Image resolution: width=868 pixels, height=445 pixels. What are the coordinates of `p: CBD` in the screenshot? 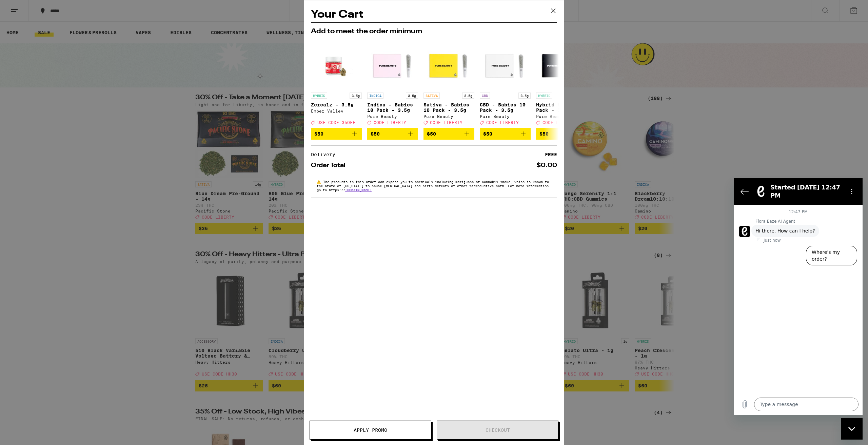 It's located at (485, 96).